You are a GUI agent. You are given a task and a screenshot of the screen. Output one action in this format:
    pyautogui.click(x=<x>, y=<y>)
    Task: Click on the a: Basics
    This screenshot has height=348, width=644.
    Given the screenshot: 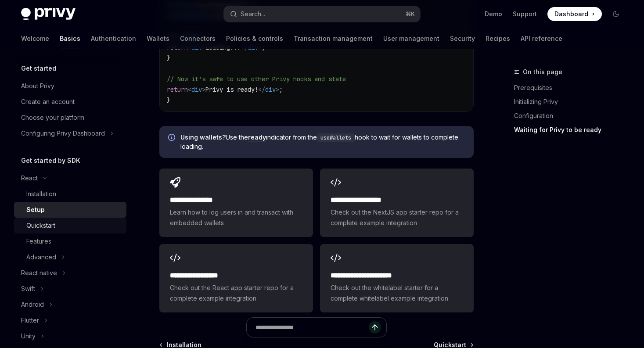 What is the action you would take?
    pyautogui.click(x=70, y=39)
    